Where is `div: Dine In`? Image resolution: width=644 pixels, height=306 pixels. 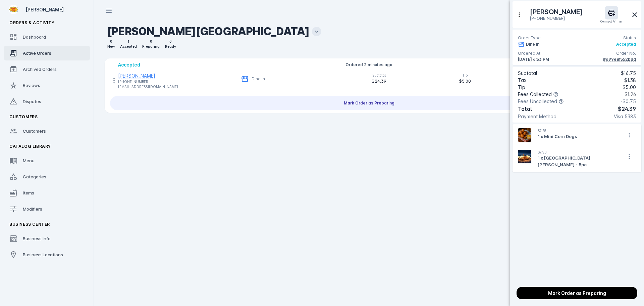
div: Dine In is located at coordinates (533, 44).